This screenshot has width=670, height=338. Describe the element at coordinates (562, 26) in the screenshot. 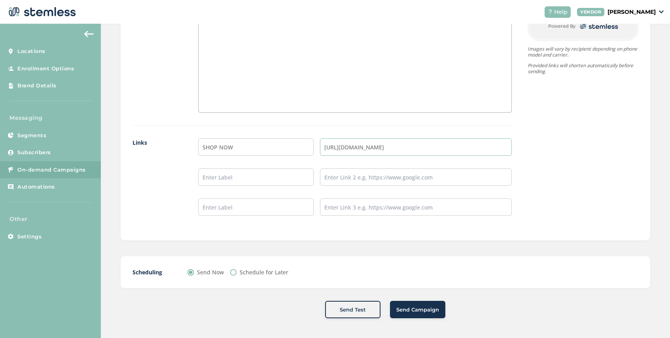

I see `small: Powered By` at that location.